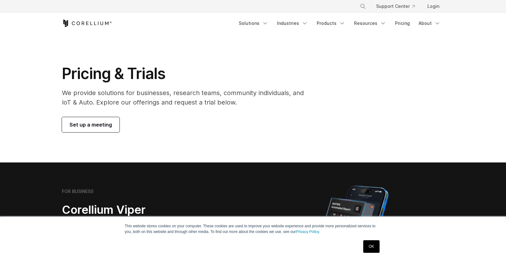  Describe the element at coordinates (433, 6) in the screenshot. I see `a: Login` at that location.